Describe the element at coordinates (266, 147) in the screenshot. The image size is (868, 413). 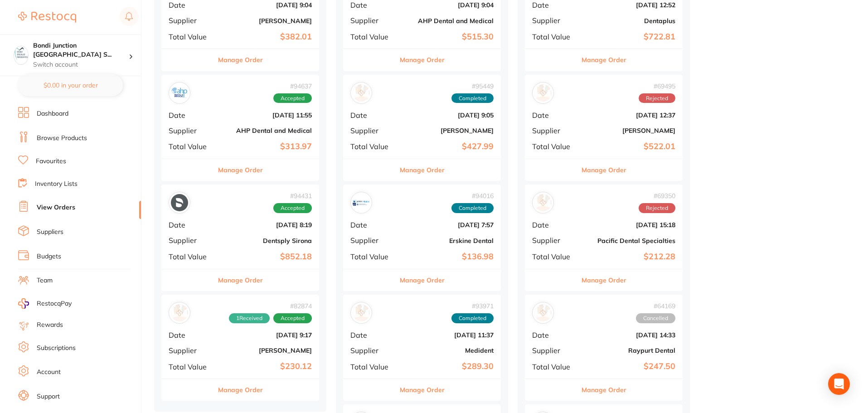
I see `b: $313.97` at that location.